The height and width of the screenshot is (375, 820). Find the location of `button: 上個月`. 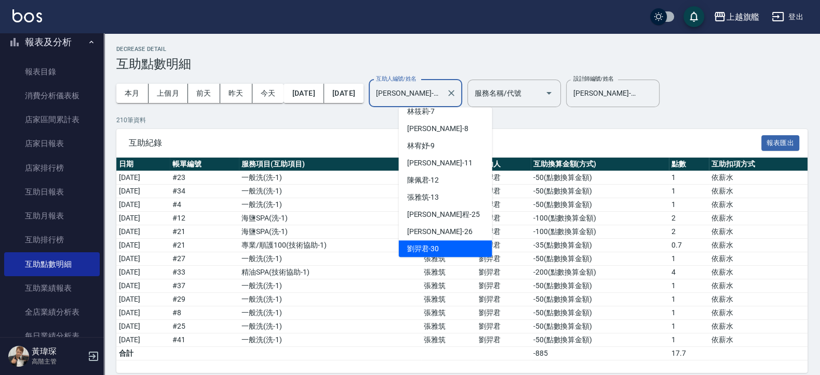

button: 上個月 is located at coordinates (168, 93).